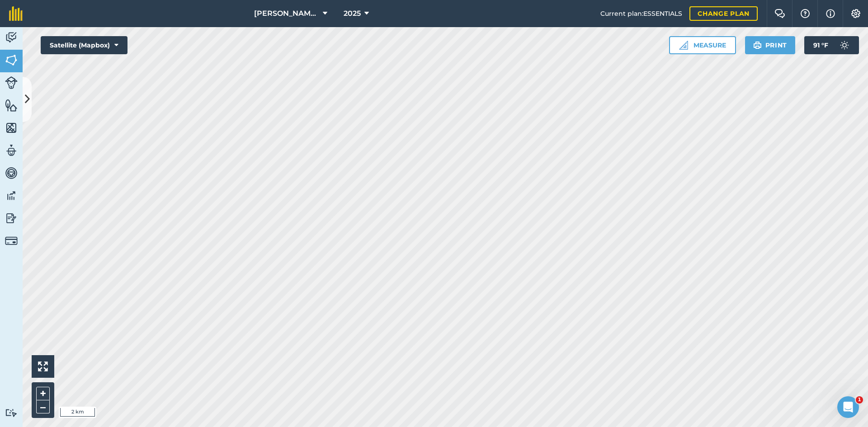  I want to click on button: 91 °F, so click(831, 45).